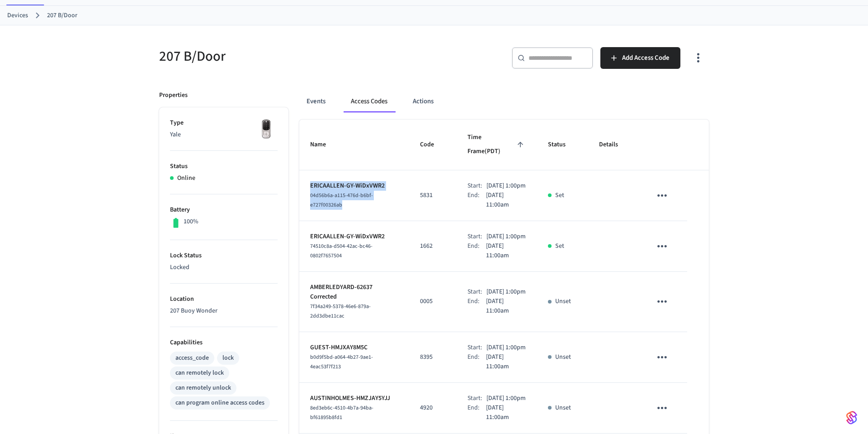 The image size is (868, 434). Describe the element at coordinates (614, 144) in the screenshot. I see `span: Details` at that location.